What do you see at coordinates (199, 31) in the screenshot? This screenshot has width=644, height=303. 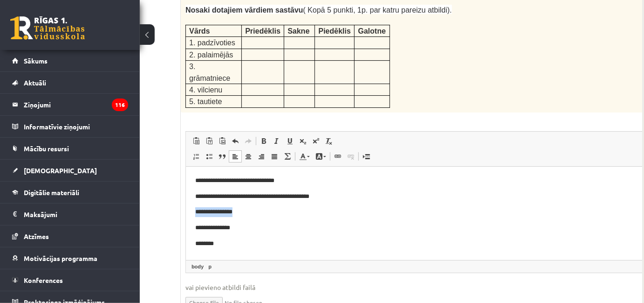 I see `span: Vārds` at bounding box center [199, 31].